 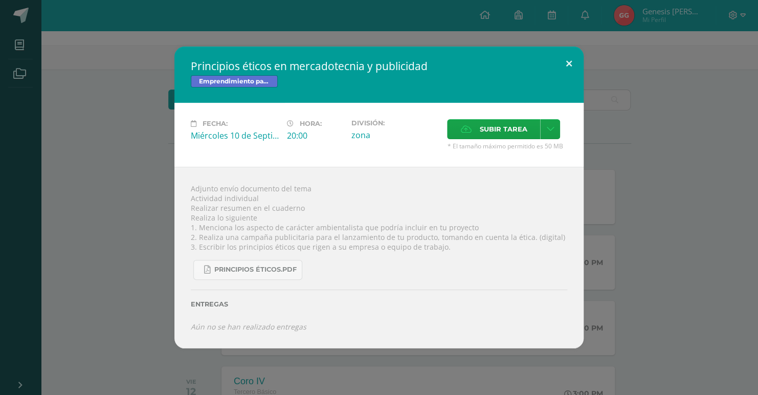 I want to click on i: Aún no se han realizado entregas, so click(x=249, y=326).